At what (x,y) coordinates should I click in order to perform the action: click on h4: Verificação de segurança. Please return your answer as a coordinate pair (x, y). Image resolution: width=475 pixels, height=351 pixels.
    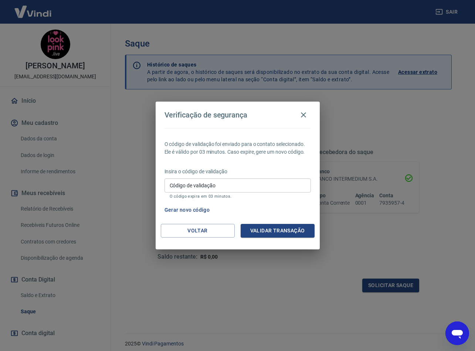
    Looking at the image, I should click on (206, 115).